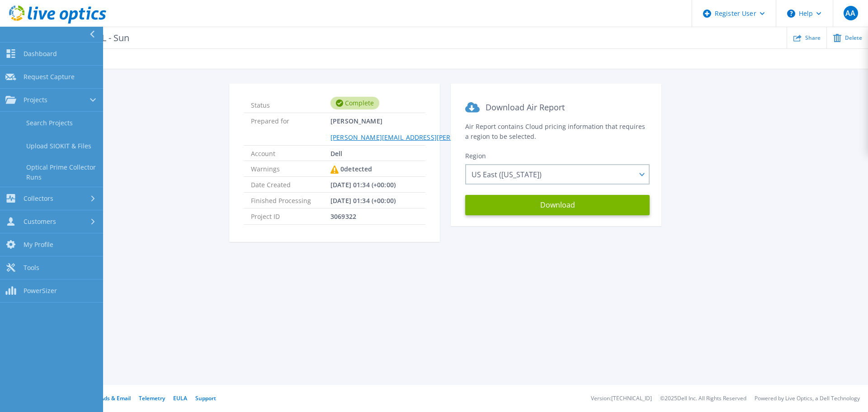  What do you see at coordinates (343, 216) in the screenshot?
I see `span: 3069322` at bounding box center [343, 216].